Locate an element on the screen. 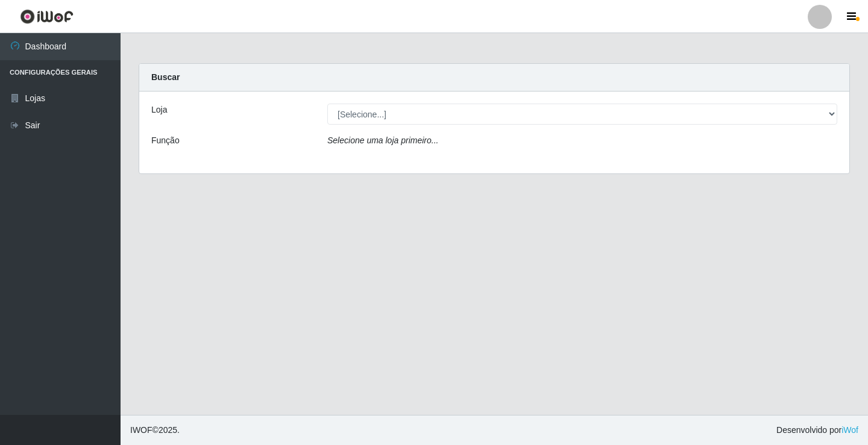 The width and height of the screenshot is (868, 445). a: iWof is located at coordinates (850, 430).